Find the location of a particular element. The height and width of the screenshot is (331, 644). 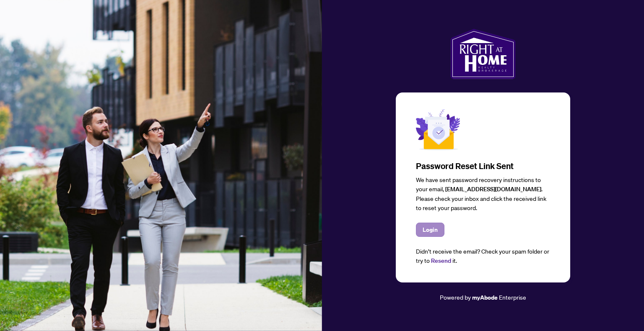

span: Powered by is located at coordinates (455, 297).